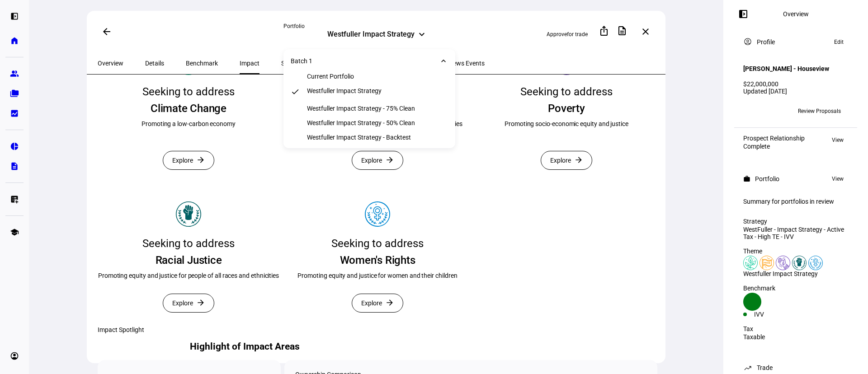 Image resolution: width=868 pixels, height=374 pixels. I want to click on button: Approvefor trade, so click(567, 34).